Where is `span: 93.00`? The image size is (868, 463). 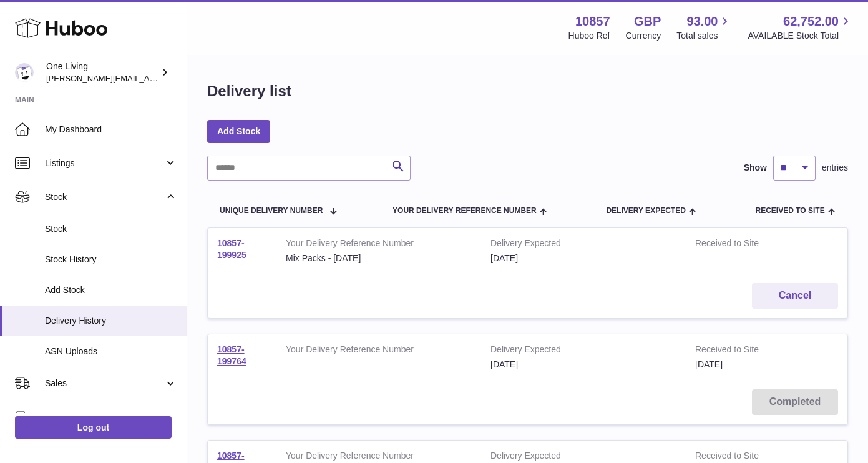
span: 93.00 is located at coordinates (703, 22).